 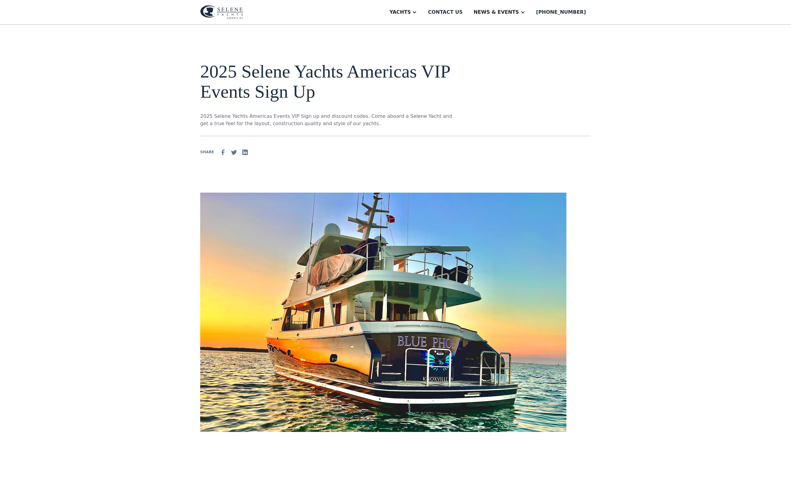 I want to click on h1: 2025 Selene Yachts Americas VIP Events Sign Up, so click(x=327, y=81).